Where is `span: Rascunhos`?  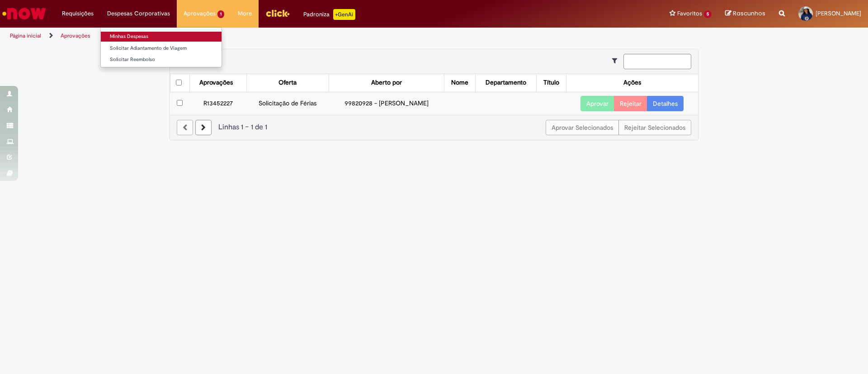
span: Rascunhos is located at coordinates (749, 13).